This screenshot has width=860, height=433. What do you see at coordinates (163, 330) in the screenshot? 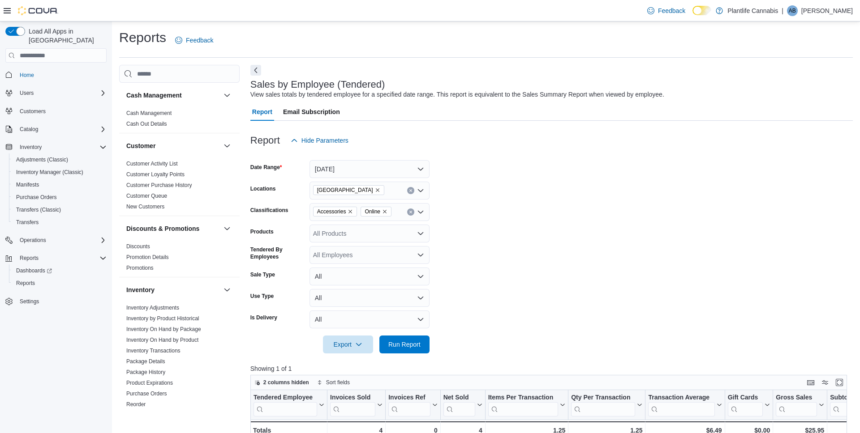
I see `a: Inventory On Hand by Package` at bounding box center [163, 330].